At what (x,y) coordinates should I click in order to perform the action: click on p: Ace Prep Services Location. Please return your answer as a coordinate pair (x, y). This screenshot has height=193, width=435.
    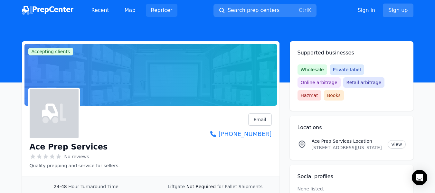
    Looking at the image, I should click on (347, 141).